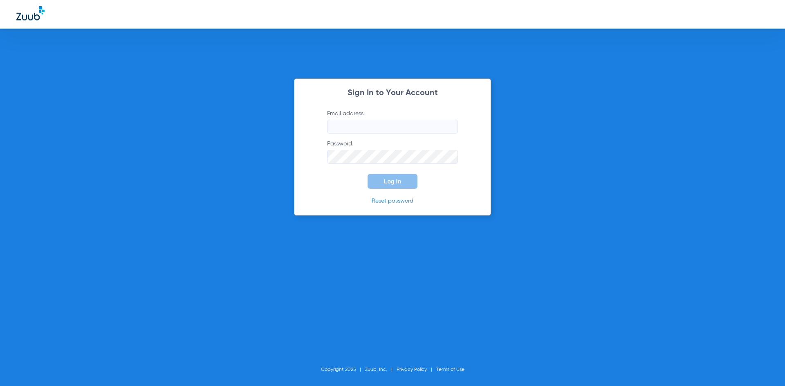  I want to click on a: Terms of Use, so click(450, 370).